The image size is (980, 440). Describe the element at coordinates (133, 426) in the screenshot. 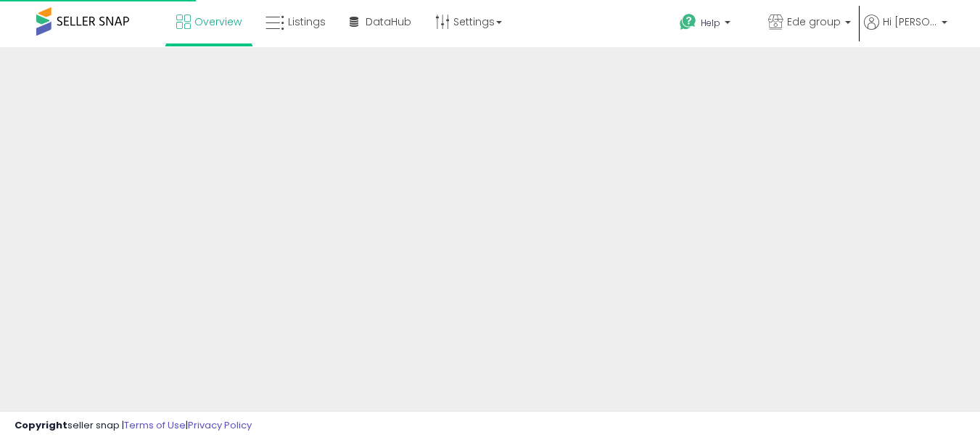

I see `div: seller snap | |` at that location.